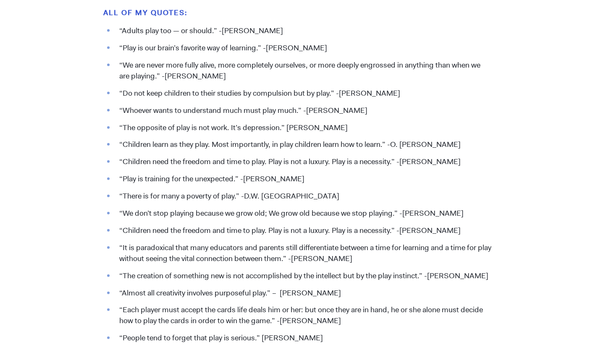 The image size is (595, 350). I want to click on li: “Children learn as they play. Most importantly, in play children learn how to learn.” -O. [PERSON..., so click(303, 145).